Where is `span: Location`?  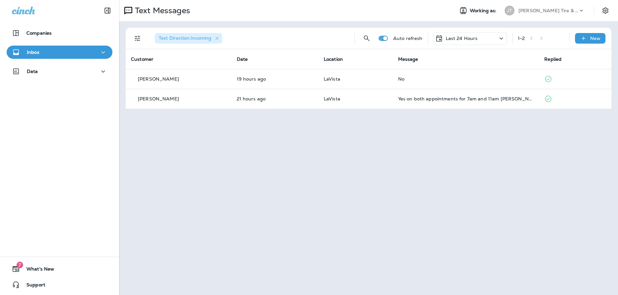 span: Location is located at coordinates (333, 59).